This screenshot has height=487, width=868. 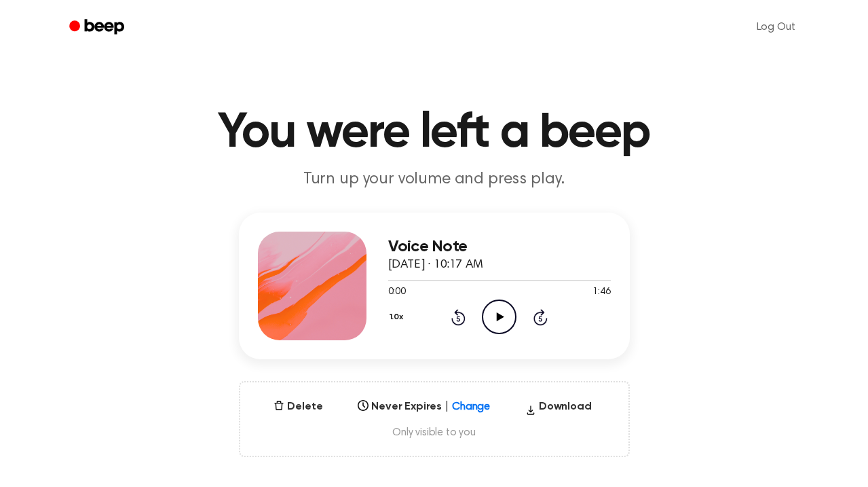 I want to click on a: Log Out, so click(x=776, y=27).